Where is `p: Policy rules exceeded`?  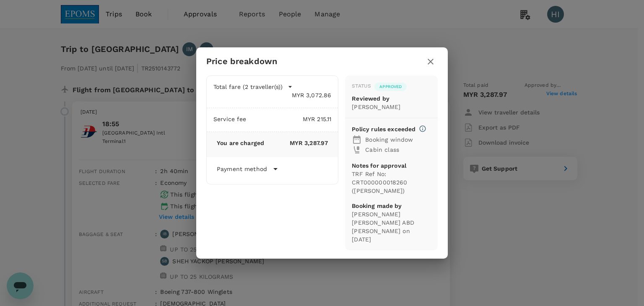 p: Policy rules exceeded is located at coordinates (384, 129).